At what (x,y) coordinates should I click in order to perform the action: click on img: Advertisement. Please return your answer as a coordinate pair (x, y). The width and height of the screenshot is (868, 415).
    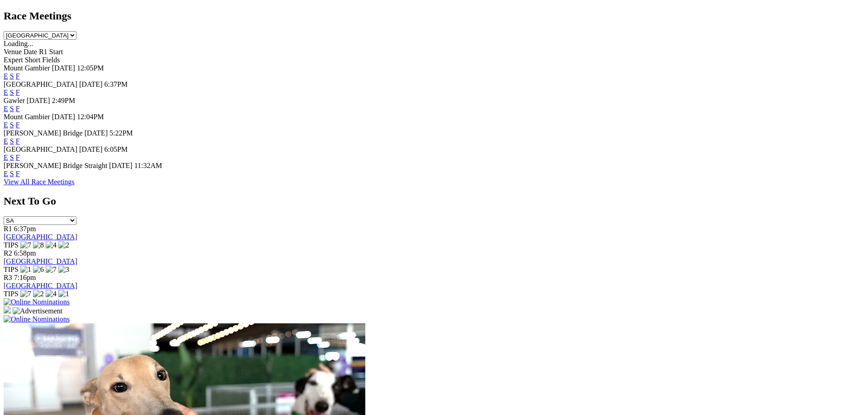
    Looking at the image, I should click on (38, 311).